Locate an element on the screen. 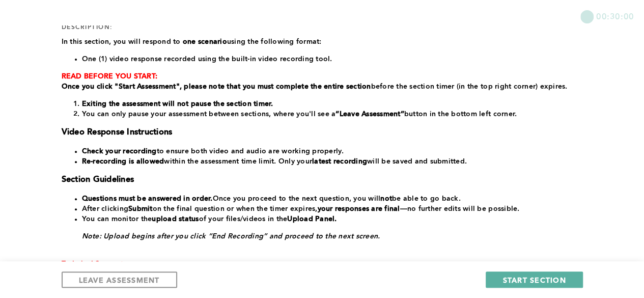  strong: Exiting the assessment will not pause the section timer. is located at coordinates (178, 104).